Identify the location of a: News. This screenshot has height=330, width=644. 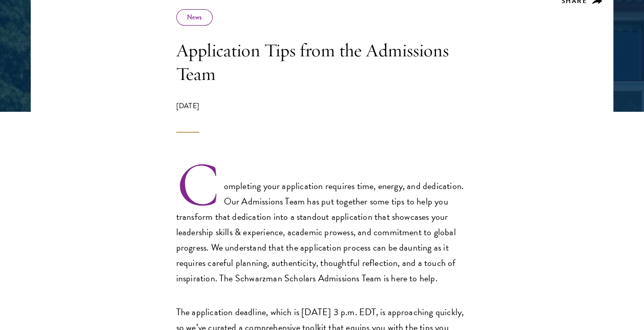
(194, 17).